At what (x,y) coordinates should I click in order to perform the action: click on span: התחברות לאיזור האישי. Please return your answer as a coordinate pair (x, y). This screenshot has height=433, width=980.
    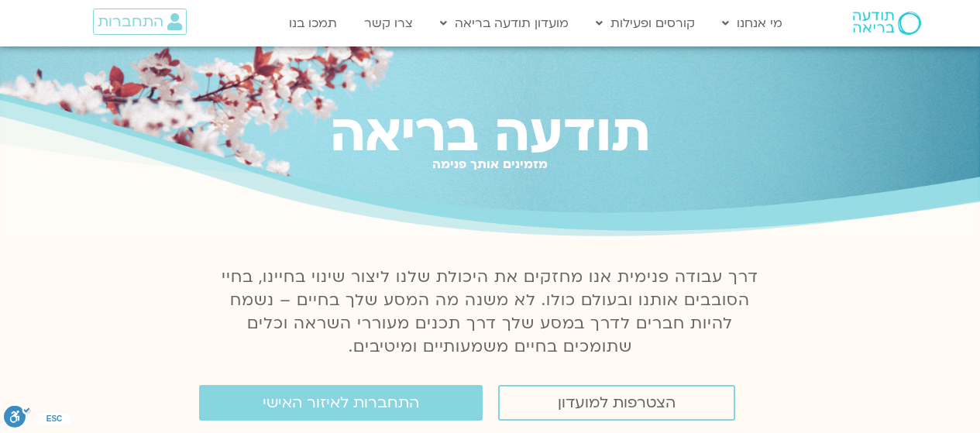
    Looking at the image, I should click on (341, 402).